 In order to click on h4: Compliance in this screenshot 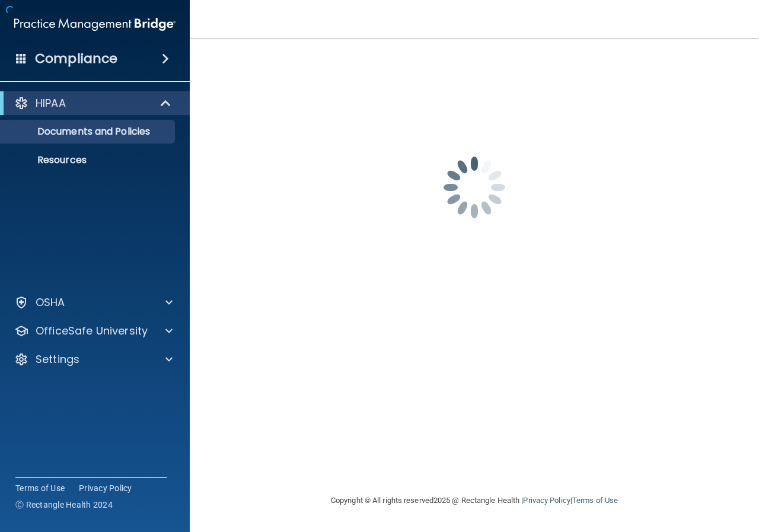, I will do `click(76, 58)`.